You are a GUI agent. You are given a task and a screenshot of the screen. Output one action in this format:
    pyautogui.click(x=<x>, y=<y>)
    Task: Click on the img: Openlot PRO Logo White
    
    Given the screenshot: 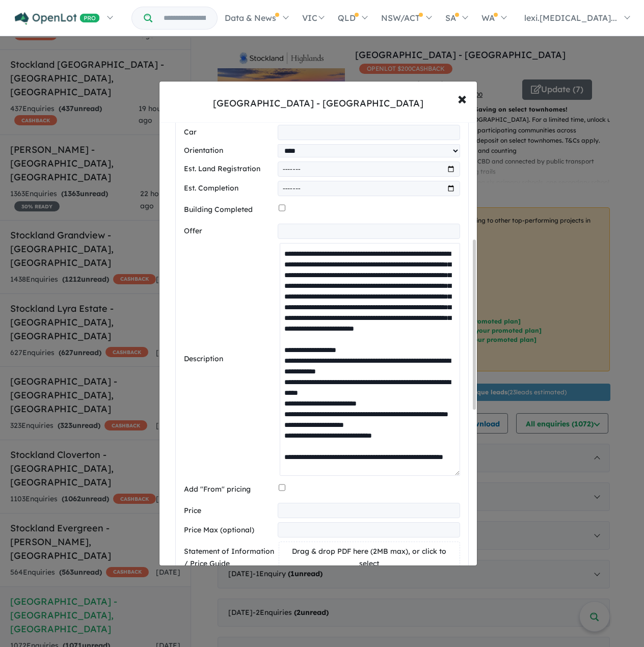 What is the action you would take?
    pyautogui.click(x=57, y=18)
    